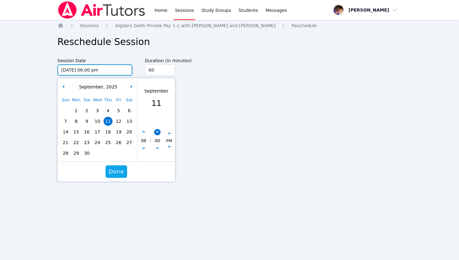 The width and height of the screenshot is (459, 260). I want to click on div: Sat, so click(129, 100).